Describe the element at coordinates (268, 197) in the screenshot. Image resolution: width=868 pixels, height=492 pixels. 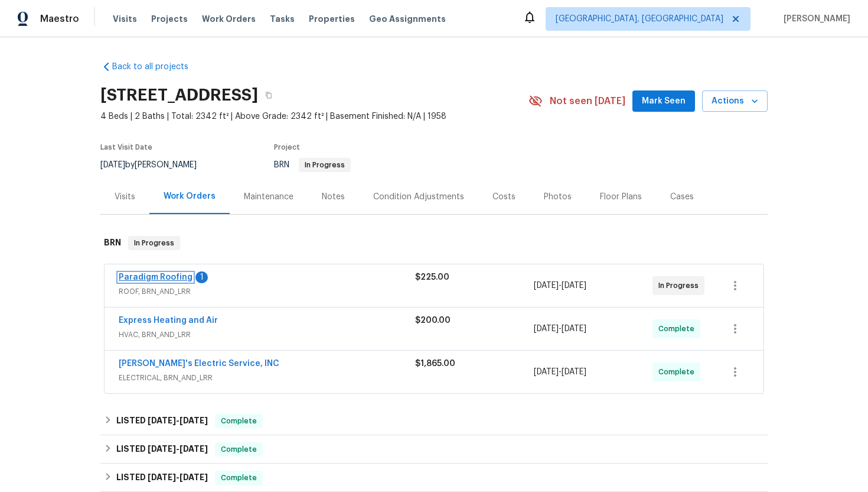
I see `div: Maintenance` at that location.